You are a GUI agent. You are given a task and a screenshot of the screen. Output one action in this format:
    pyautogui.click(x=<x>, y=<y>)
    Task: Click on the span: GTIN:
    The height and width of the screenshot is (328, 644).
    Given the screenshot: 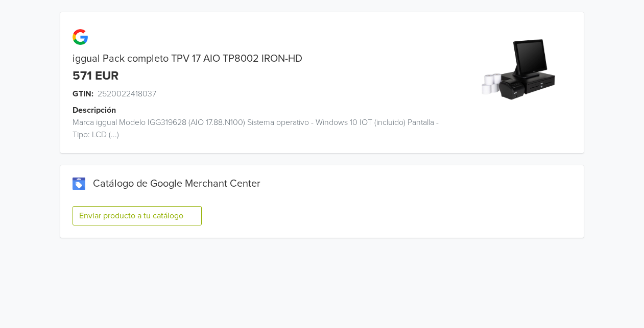 What is the action you would take?
    pyautogui.click(x=82, y=94)
    